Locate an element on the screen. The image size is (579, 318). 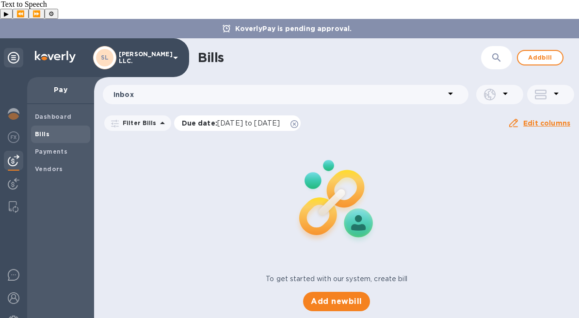
div: Unpin categories is located at coordinates (14, 58).